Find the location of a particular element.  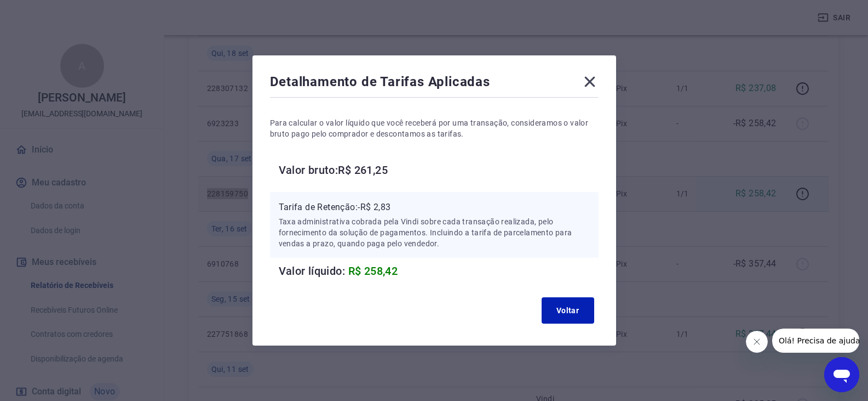

p: Para calcular o valor líquido que você receberá por uma transação, consideramos o valor bruto pag... is located at coordinates (435, 128).